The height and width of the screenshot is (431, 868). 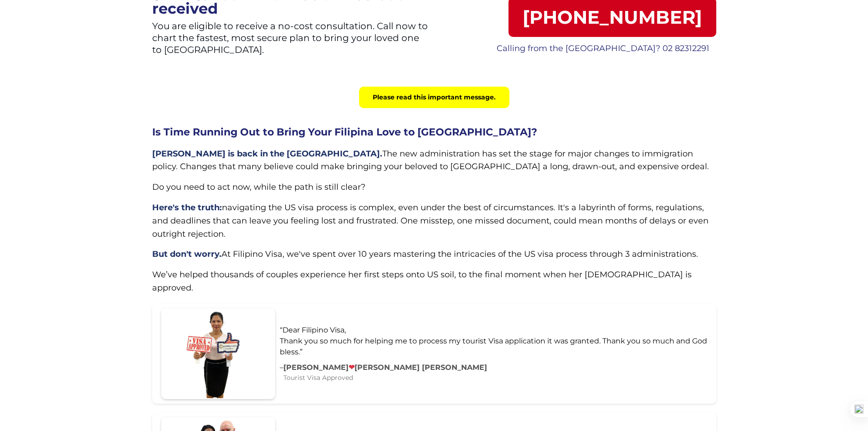 I want to click on span: We’ve helped thousands of couples experience her first steps onto US soil, to the final moment wh..., so click(x=422, y=281).